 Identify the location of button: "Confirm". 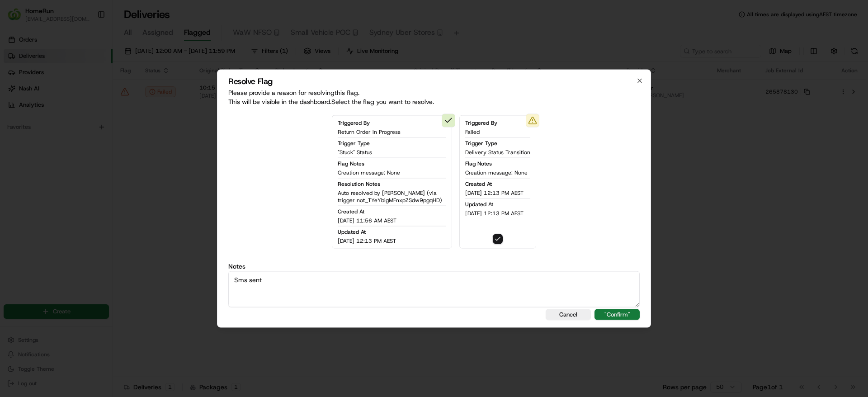
(617, 315).